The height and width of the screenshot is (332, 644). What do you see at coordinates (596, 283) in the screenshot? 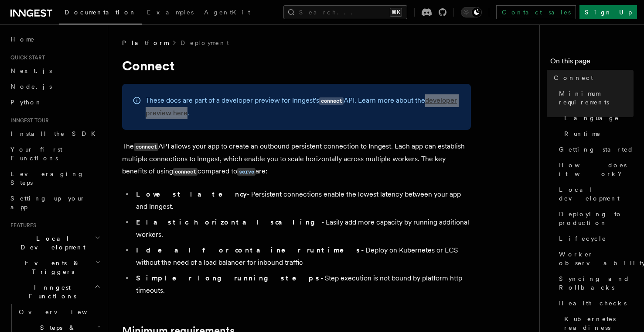
I see `span: Syncing and Rollbacks` at bounding box center [596, 283].